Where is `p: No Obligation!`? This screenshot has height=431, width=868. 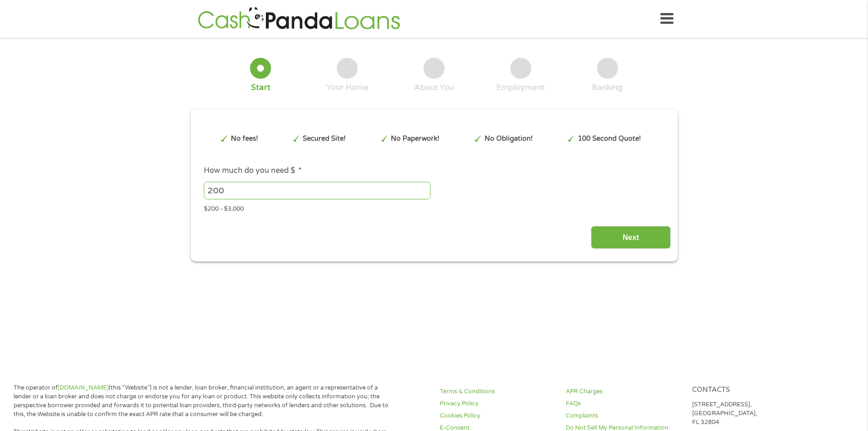 p: No Obligation! is located at coordinates (508, 139).